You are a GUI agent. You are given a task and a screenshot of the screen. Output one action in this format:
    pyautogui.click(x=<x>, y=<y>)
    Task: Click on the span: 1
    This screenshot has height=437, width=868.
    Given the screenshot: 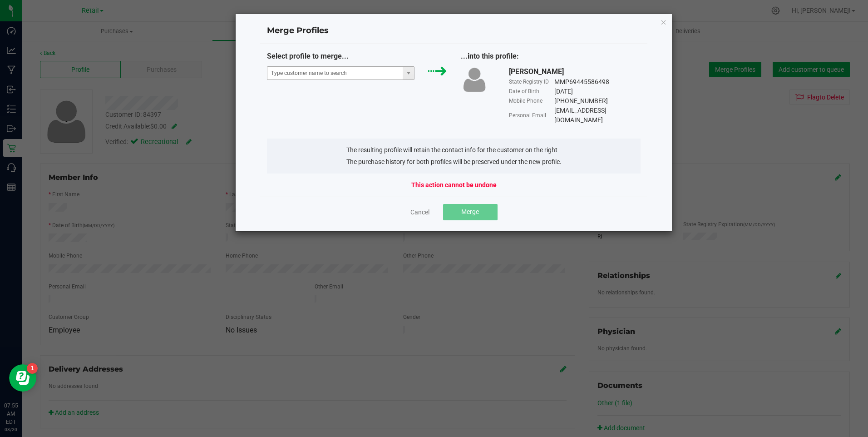 What is the action you would take?
    pyautogui.click(x=6, y=5)
    